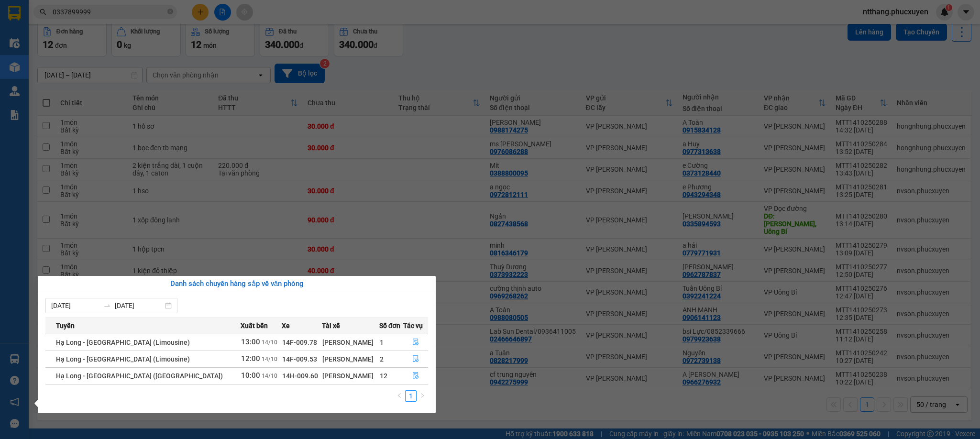 The height and width of the screenshot is (439, 980). What do you see at coordinates (411, 396) in the screenshot?
I see `a: 1` at bounding box center [411, 396].